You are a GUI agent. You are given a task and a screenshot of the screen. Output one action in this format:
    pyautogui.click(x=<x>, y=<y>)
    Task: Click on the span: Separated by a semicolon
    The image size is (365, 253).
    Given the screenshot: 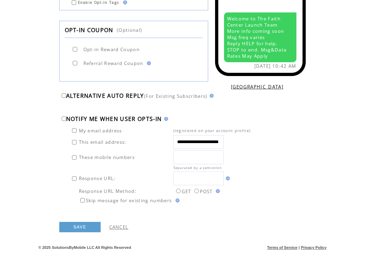 What is the action you would take?
    pyautogui.click(x=198, y=167)
    